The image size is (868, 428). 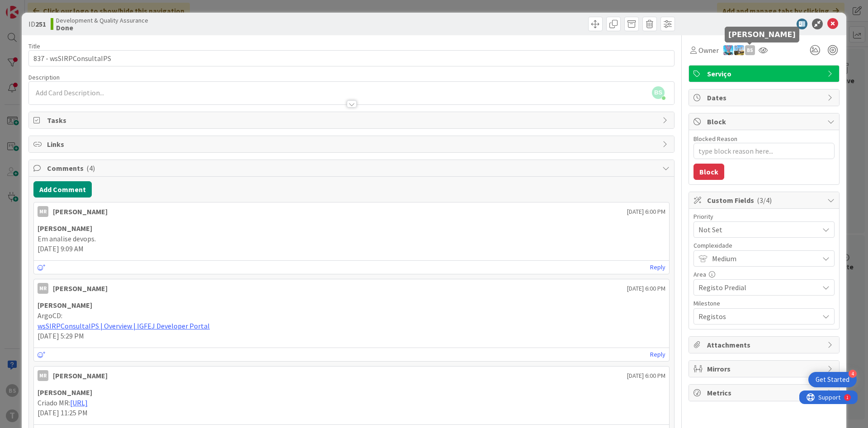 What do you see at coordinates (764, 216) in the screenshot?
I see `div: Priority` at bounding box center [764, 216].